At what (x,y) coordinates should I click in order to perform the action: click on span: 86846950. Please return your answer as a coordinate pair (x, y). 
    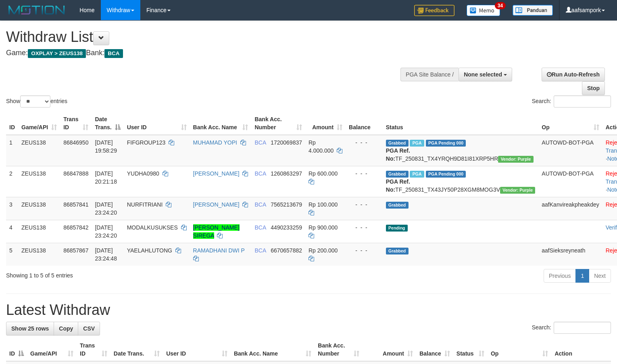
    Looking at the image, I should click on (76, 143).